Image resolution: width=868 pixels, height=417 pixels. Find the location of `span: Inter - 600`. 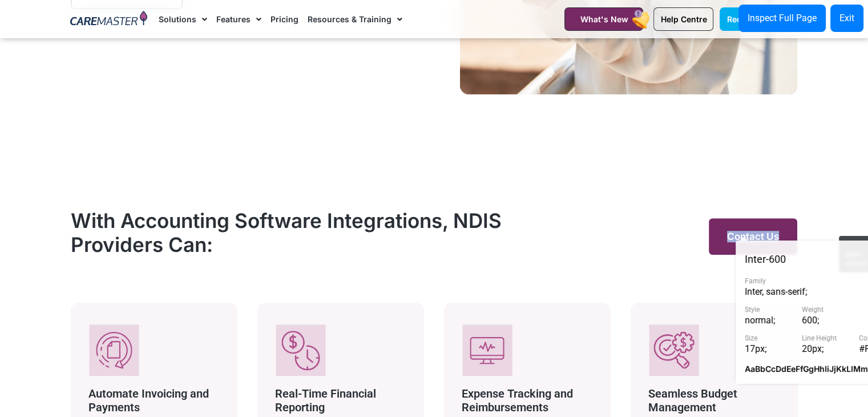

span: Inter - 600 is located at coordinates (765, 259).